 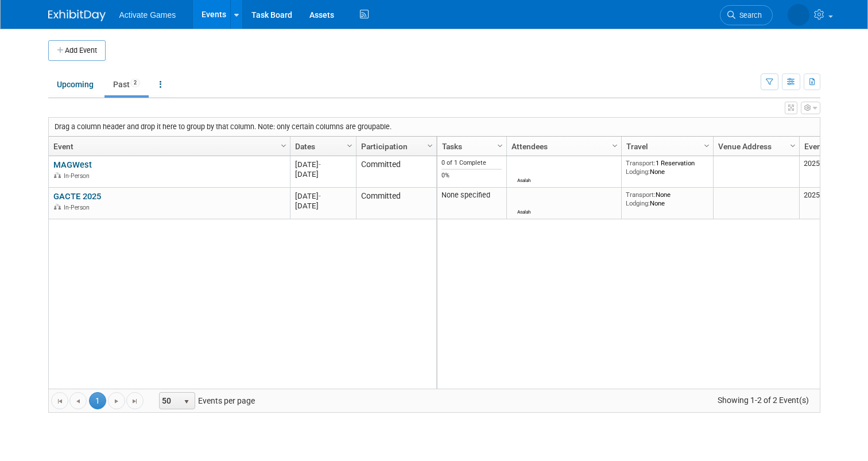 What do you see at coordinates (75, 85) in the screenshot?
I see `a: Upcoming` at bounding box center [75, 85].